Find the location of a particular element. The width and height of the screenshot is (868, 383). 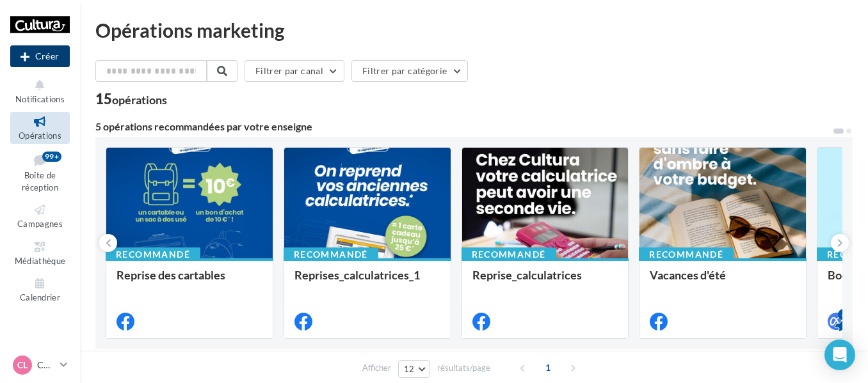

span: Boîte de réception is located at coordinates (40, 181).